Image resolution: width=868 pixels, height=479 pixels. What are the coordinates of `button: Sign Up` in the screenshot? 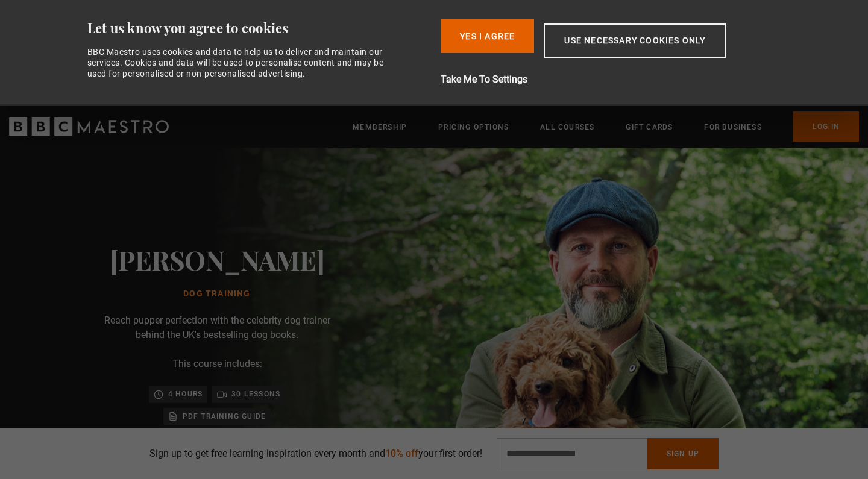 It's located at (683, 454).